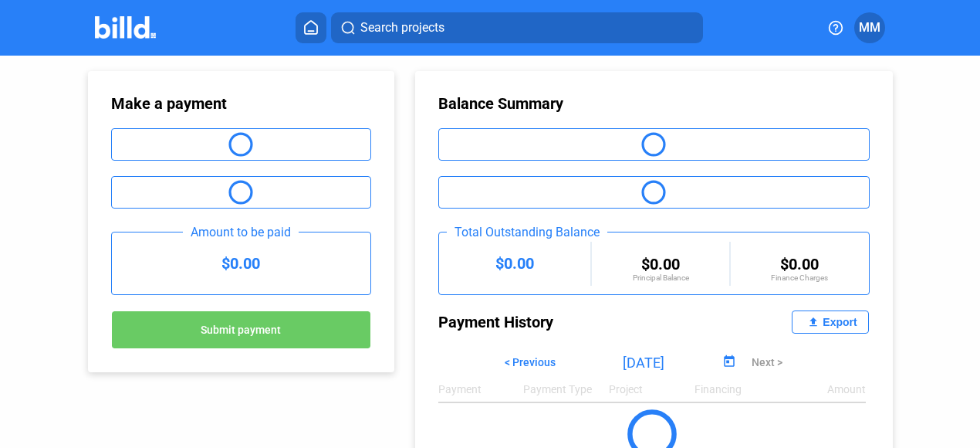  What do you see at coordinates (241, 231) in the screenshot?
I see `div: Amount to be paid` at bounding box center [241, 231].